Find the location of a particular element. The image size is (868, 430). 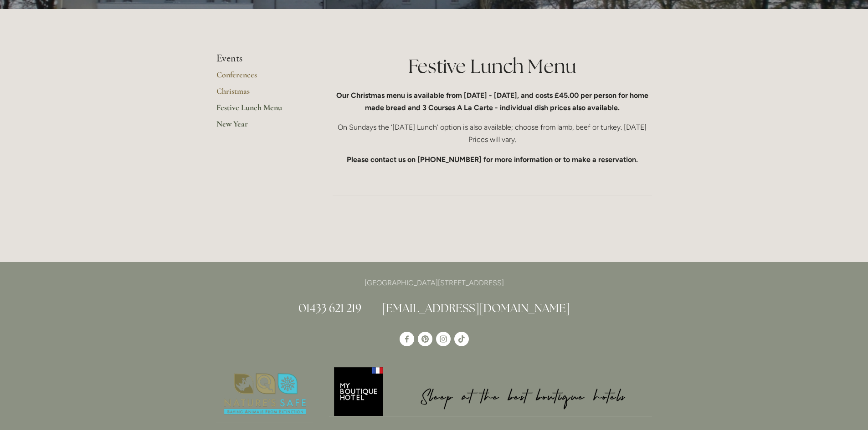

a: New Year is located at coordinates (260, 127).